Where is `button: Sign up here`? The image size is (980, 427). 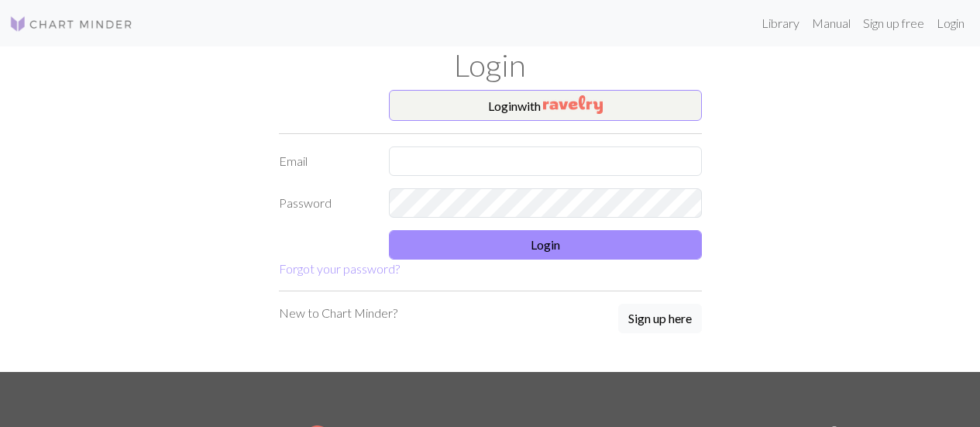 button: Sign up here is located at coordinates (660, 318).